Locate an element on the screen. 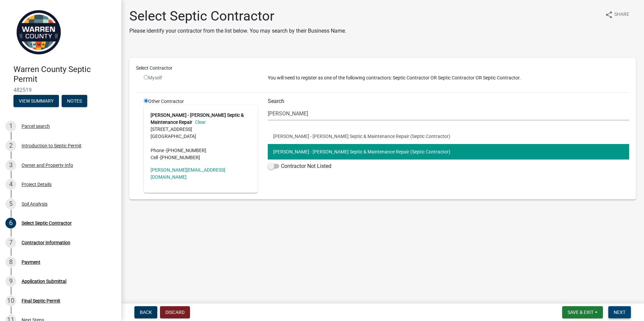 This screenshot has height=321, width=644. button: shareShare is located at coordinates (617, 15).